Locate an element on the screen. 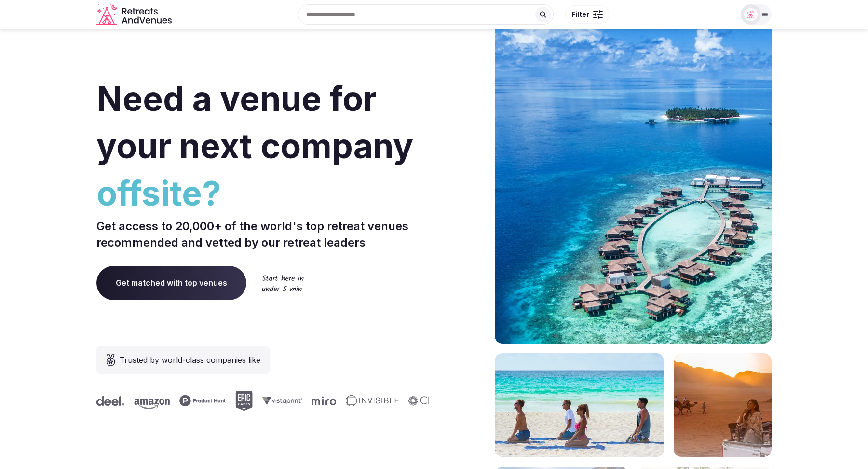  svg: Invisible company logo is located at coordinates (372, 401).